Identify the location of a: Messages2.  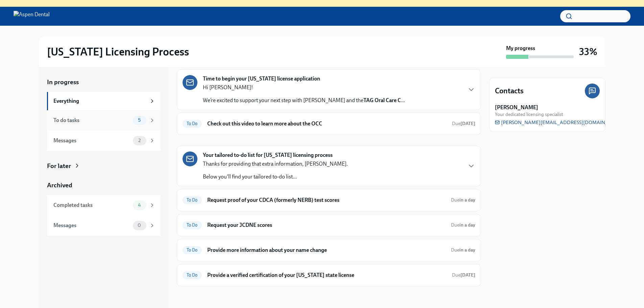
(104, 140).